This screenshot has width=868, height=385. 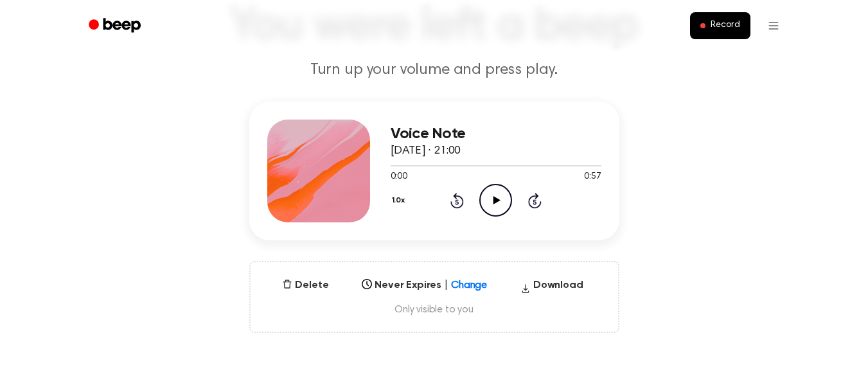 What do you see at coordinates (725, 26) in the screenshot?
I see `span: Record` at bounding box center [725, 26].